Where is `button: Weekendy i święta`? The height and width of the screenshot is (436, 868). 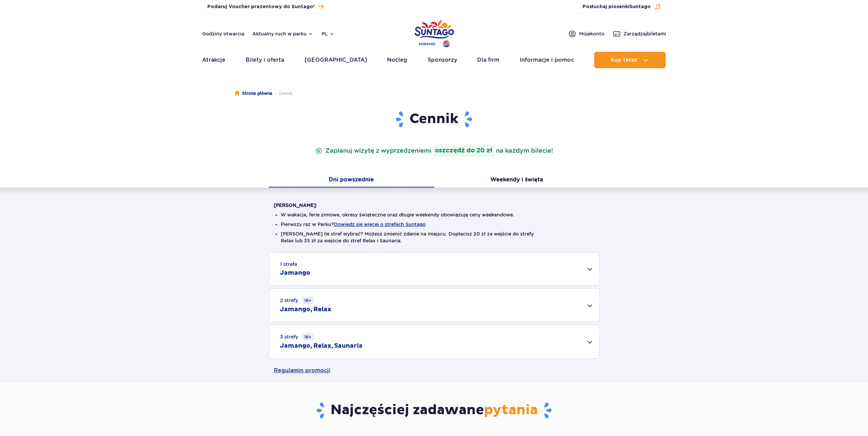 button: Weekendy i święta is located at coordinates (517, 180).